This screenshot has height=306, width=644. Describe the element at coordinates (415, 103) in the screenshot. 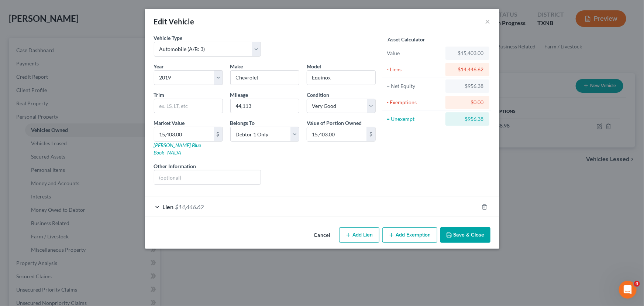

I see `div: - Exemptions` at that location.